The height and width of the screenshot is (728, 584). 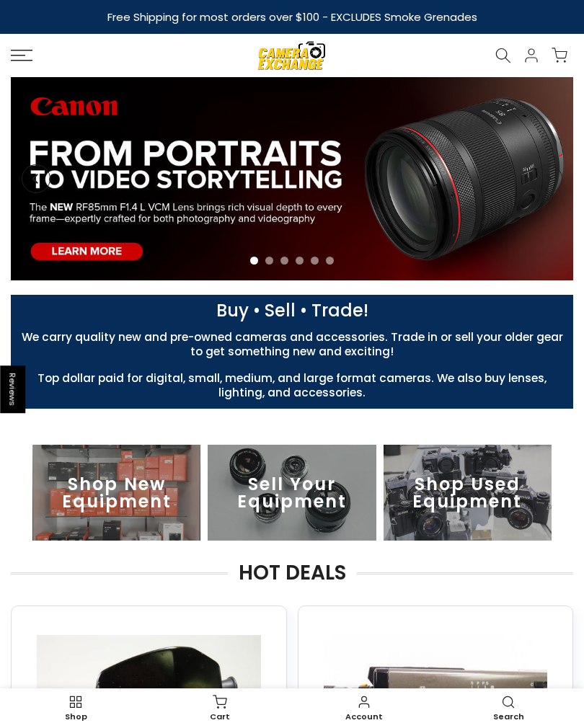 What do you see at coordinates (76, 707) in the screenshot?
I see `a: Shop` at bounding box center [76, 707].